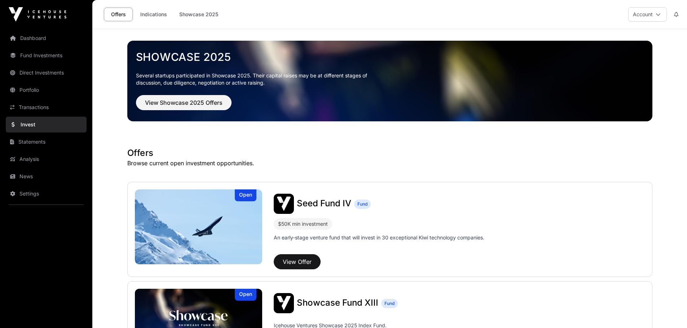 This screenshot has height=328, width=687. I want to click on p: An early-stage venture fund that will invest in 30 exceptional Kiwi technology companies., so click(379, 238).